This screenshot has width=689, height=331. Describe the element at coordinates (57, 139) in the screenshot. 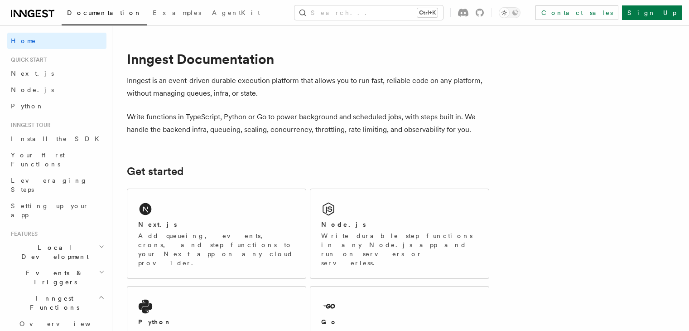

I see `a: Install the SDK` at that location.